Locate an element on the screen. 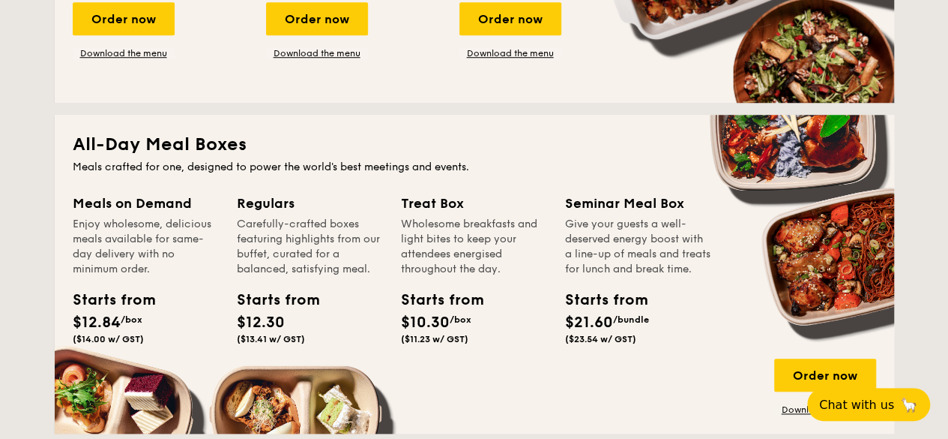  div: Enjoy wholesome, delicious meals available for same-day delivery with no minimum order. is located at coordinates (145, 247).